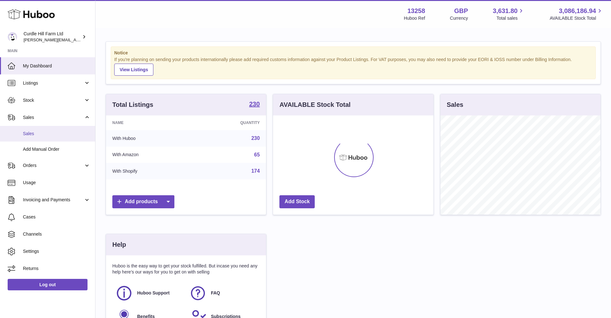 This screenshot has height=318, width=611. What do you see at coordinates (133, 105) in the screenshot?
I see `h3: Total Listings` at bounding box center [133, 105].